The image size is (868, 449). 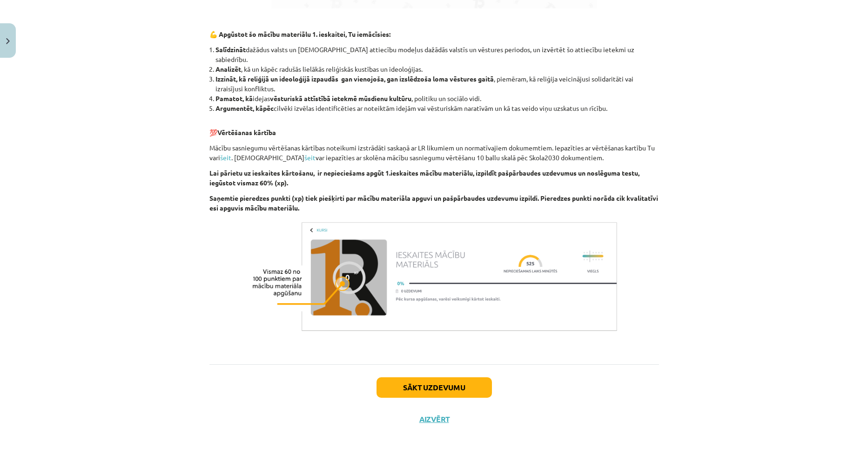 What do you see at coordinates (434, 419) in the screenshot?
I see `button: Aizvērt` at bounding box center [434, 419].